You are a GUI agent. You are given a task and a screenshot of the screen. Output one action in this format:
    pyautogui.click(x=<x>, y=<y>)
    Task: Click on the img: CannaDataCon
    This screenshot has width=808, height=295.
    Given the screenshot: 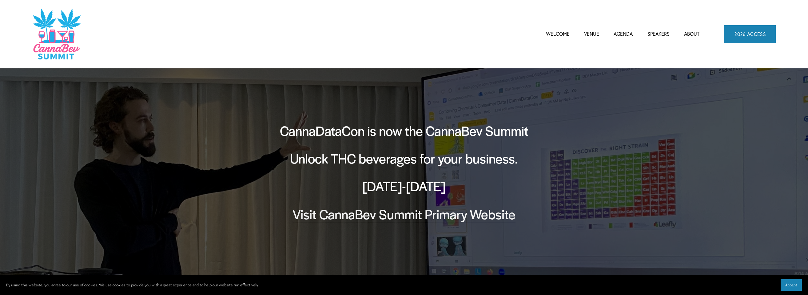 What is the action you would take?
    pyautogui.click(x=56, y=34)
    